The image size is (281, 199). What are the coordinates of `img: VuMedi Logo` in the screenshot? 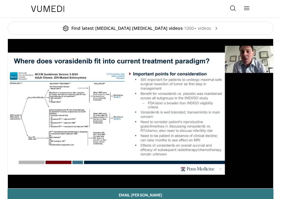 It's located at (48, 9).